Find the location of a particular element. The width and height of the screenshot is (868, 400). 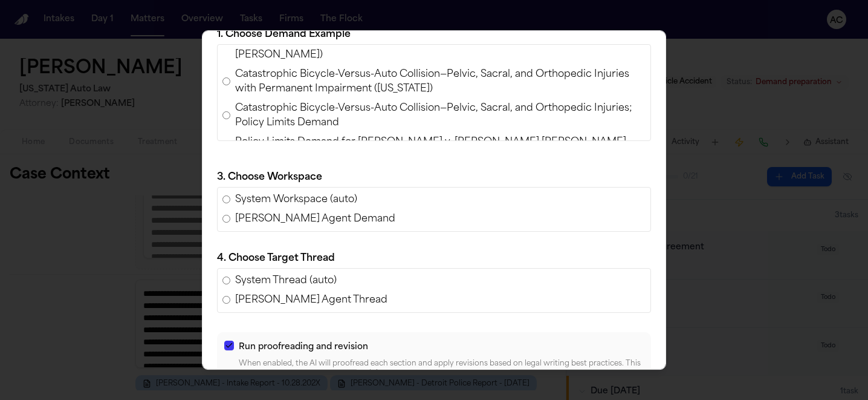

input: Catastrophic Bicycle-Versus-Auto Collision—Pelvic, Sacral, and Orthopedic Injuries with Permanent... is located at coordinates (226, 81).